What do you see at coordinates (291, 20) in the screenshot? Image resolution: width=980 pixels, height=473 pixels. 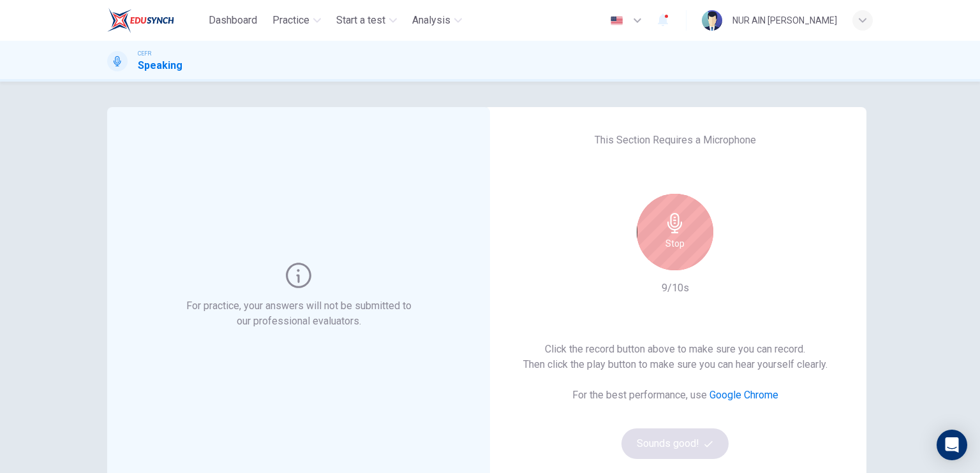 I see `span: Practice` at bounding box center [291, 20].